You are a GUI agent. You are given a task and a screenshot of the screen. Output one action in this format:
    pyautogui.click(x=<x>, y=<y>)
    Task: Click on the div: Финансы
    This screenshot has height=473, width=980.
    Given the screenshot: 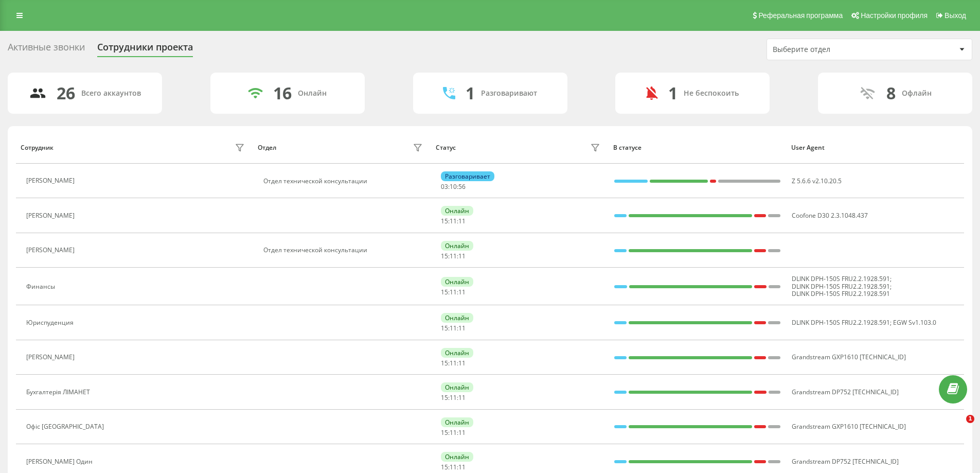 What is the action you would take?
    pyautogui.click(x=41, y=287)
    